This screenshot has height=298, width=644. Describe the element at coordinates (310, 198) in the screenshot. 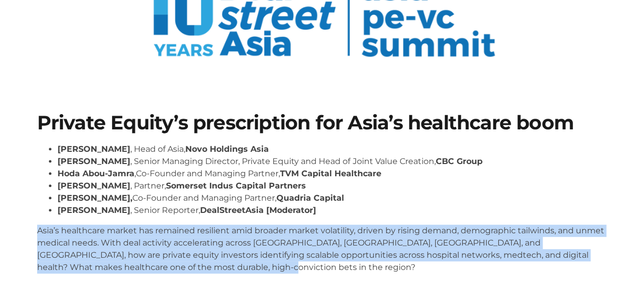

I see `strong: Quadria Capital` at that location.